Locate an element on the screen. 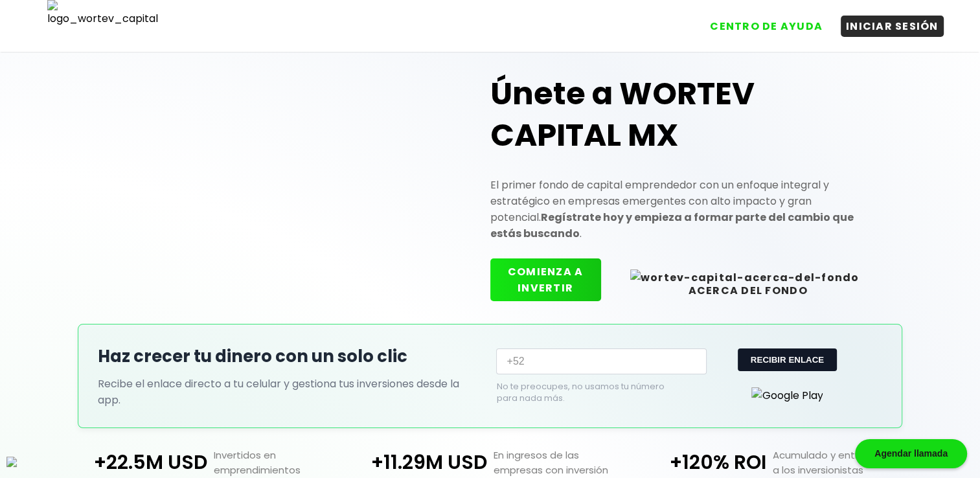 The image size is (980, 478). p: En ingresos de las empresas con inversión is located at coordinates (558, 463).